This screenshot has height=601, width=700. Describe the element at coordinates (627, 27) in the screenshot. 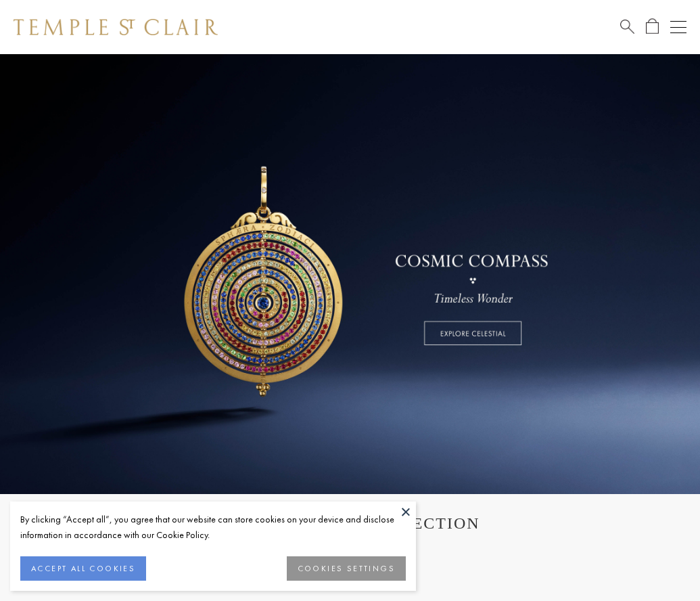

I see `a: Search` at that location.